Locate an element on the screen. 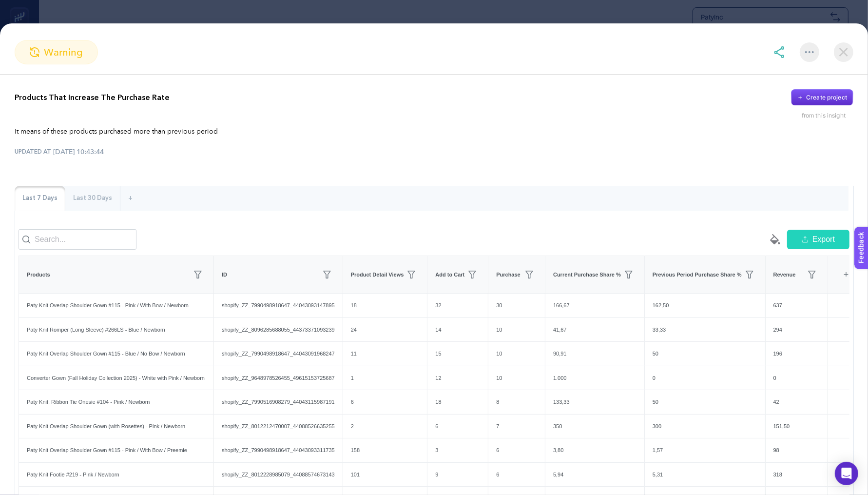  div: from this insight is located at coordinates (827, 115).